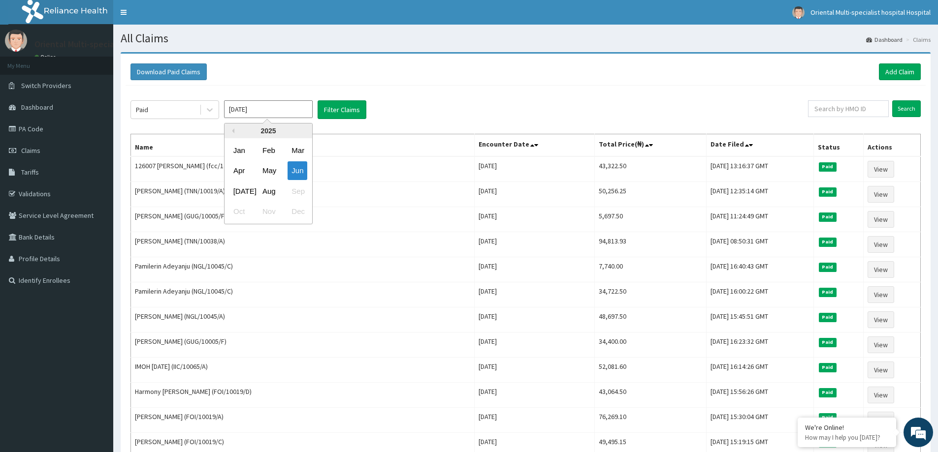 Image resolution: width=938 pixels, height=452 pixels. I want to click on a: Add Claim, so click(899, 72).